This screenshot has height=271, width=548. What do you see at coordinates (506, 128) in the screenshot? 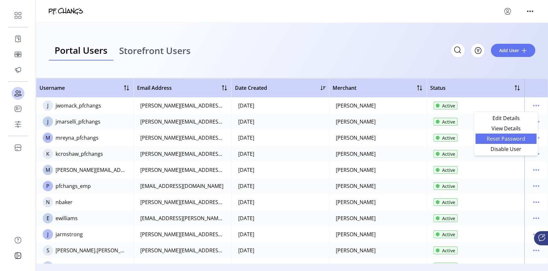
I see `li: View Details` at bounding box center [506, 128].